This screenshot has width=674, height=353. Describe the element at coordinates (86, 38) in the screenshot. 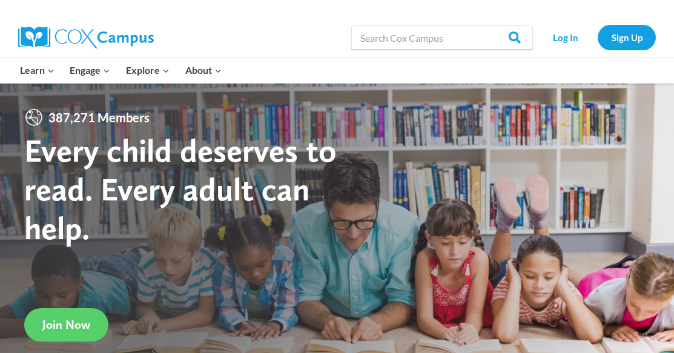

I see `img: Cox Campus` at that location.